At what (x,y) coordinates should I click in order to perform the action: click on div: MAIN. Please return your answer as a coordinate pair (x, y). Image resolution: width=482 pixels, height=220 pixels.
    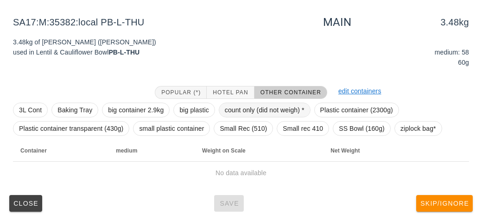
    Looking at the image, I should click on (337, 22).